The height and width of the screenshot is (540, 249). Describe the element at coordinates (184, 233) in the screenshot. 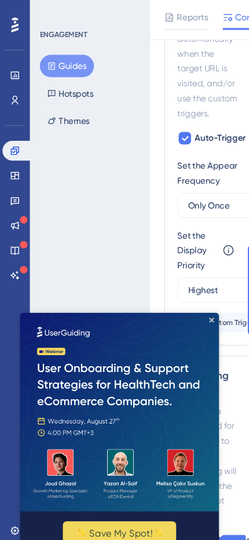

I see `div: Set the Display Priority` at that location.